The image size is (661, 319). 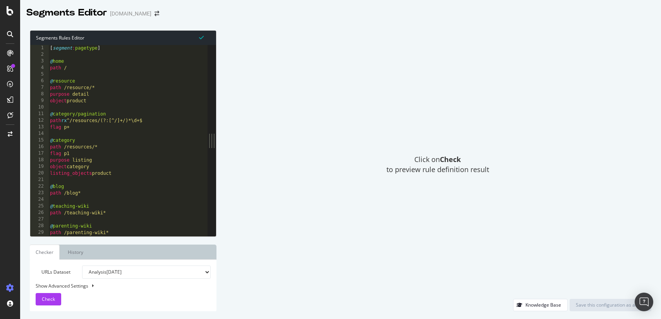 What do you see at coordinates (39, 120) in the screenshot?
I see `div: 12` at bounding box center [39, 120].